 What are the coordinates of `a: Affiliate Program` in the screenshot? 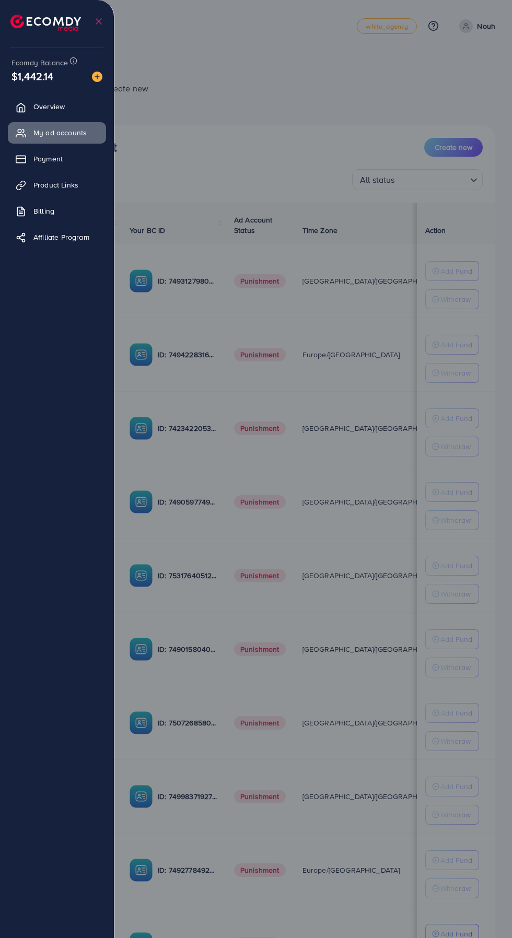 It's located at (57, 237).